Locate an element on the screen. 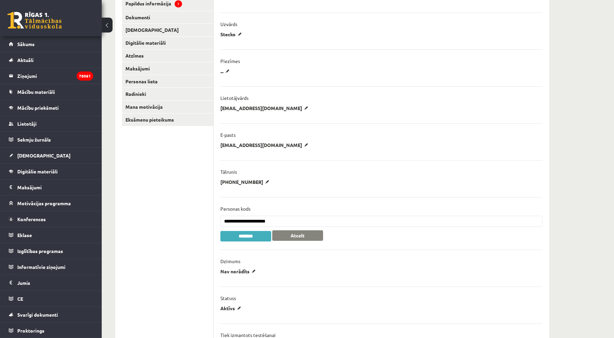 The image size is (614, 338). p: Piezīmes is located at coordinates (230, 61).